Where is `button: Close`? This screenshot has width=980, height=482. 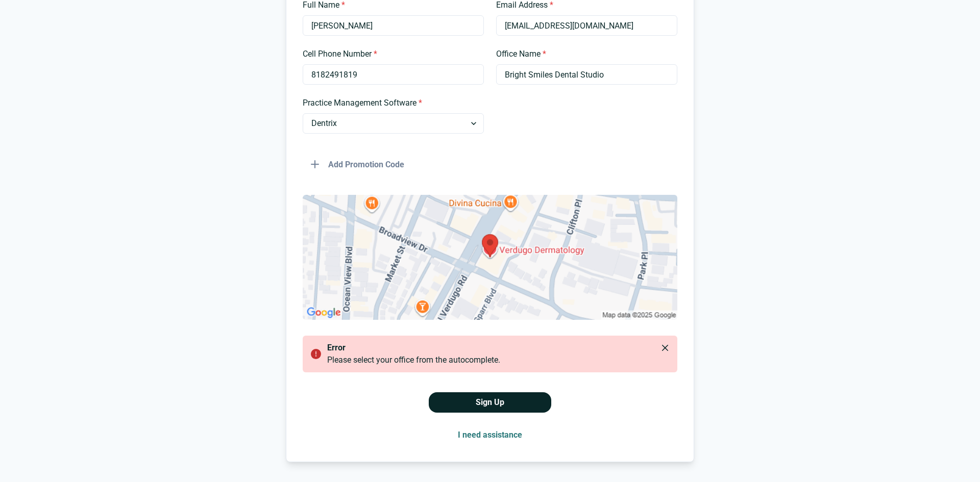 button: Close is located at coordinates (665, 348).